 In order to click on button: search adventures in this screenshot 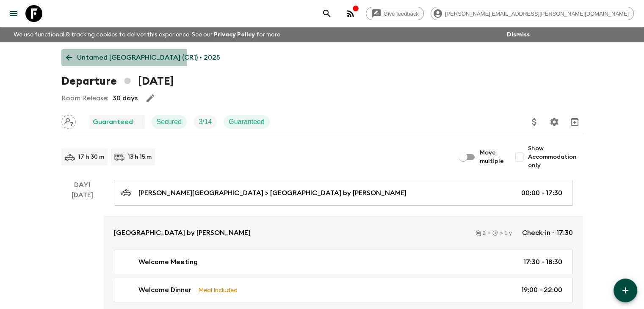, I will do `click(327, 14)`.